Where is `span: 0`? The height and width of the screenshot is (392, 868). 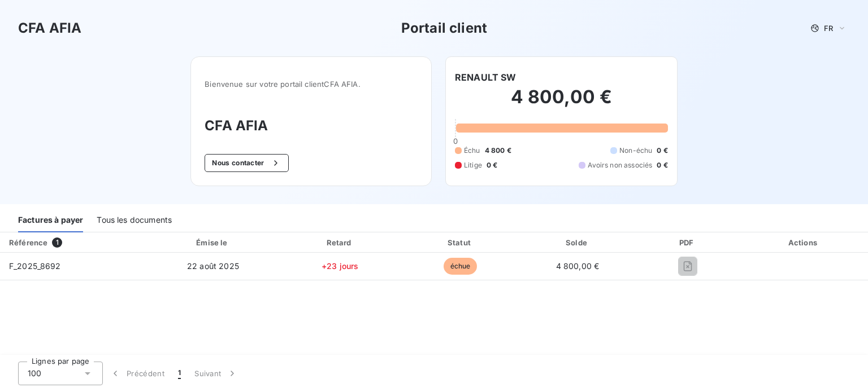 span: 0 is located at coordinates (455, 141).